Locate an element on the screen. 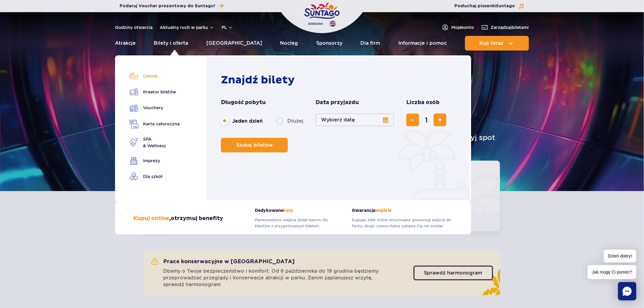  button: pl is located at coordinates (227, 27).